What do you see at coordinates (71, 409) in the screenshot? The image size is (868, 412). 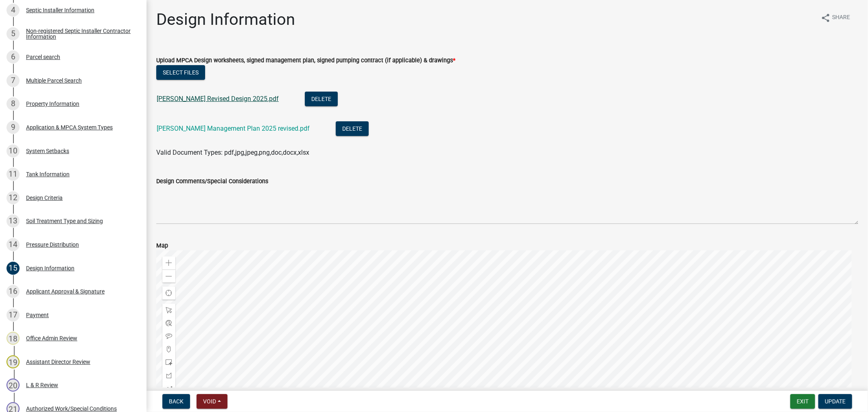 I see `div: Authorized Work/Special Conditions` at bounding box center [71, 409].